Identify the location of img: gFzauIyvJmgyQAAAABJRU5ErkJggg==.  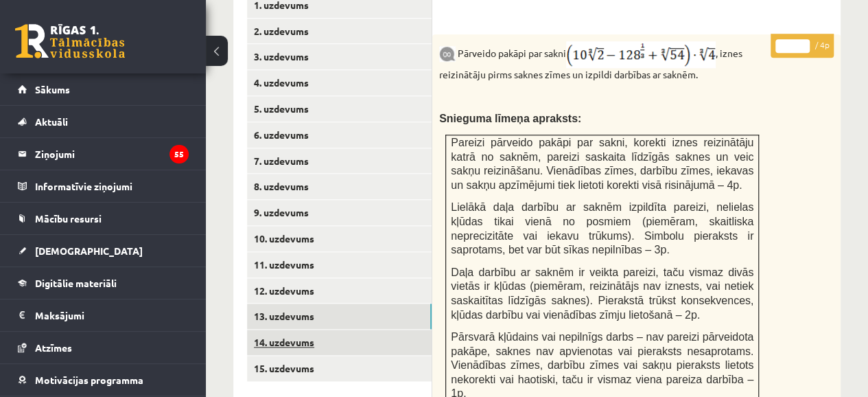
(641, 54).